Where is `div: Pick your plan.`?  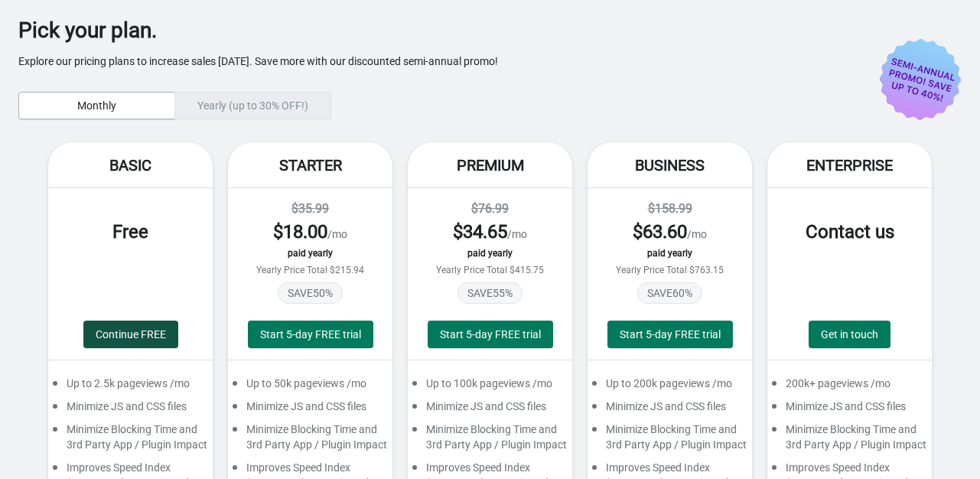
div: Pick your plan. is located at coordinates (466, 31).